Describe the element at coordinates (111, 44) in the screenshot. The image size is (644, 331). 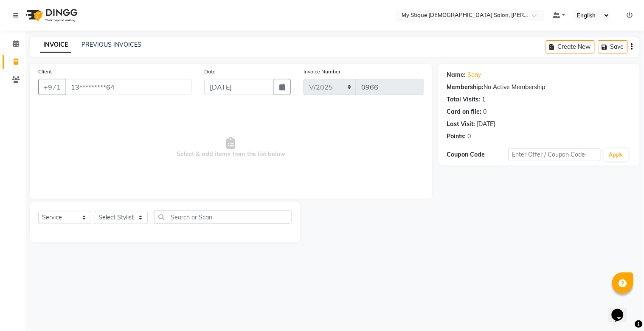
I see `a: PREVIOUS INVOICES` at that location.